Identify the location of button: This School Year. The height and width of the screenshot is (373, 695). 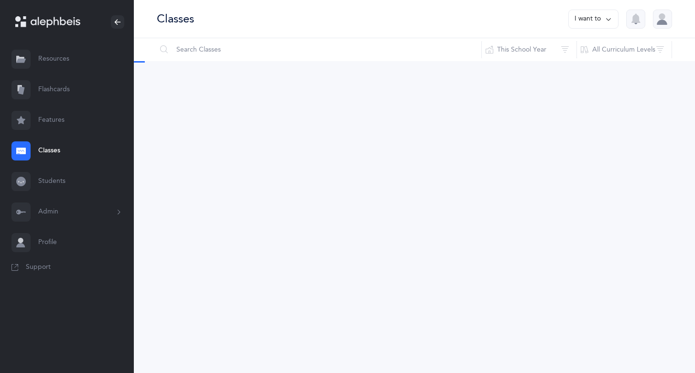
(529, 50).